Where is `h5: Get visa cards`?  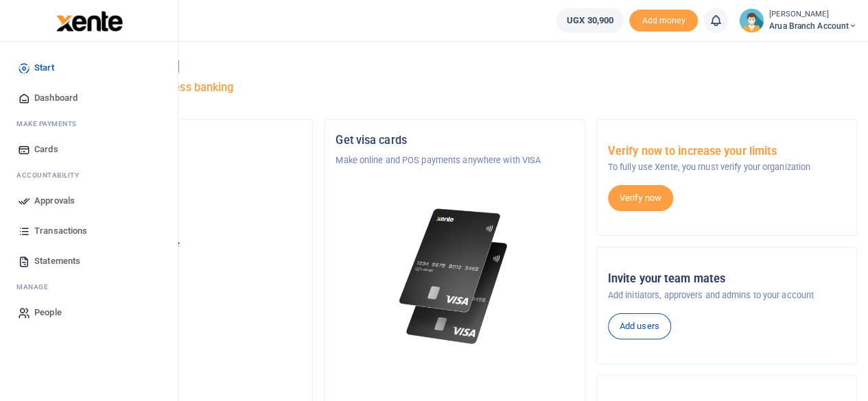 h5: Get visa cards is located at coordinates (454, 141).